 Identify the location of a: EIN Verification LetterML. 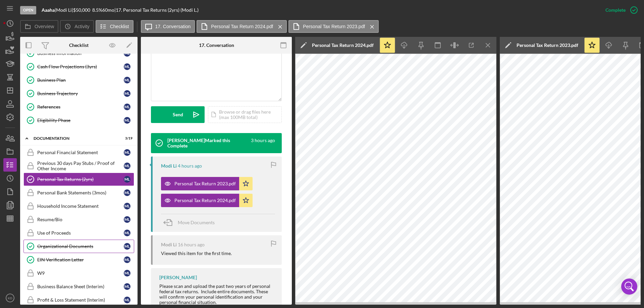
(79, 260).